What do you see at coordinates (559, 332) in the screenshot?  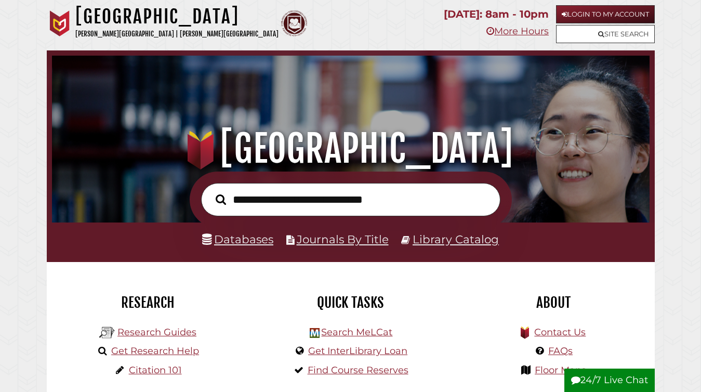 I see `a: Contact Us` at bounding box center [559, 332].